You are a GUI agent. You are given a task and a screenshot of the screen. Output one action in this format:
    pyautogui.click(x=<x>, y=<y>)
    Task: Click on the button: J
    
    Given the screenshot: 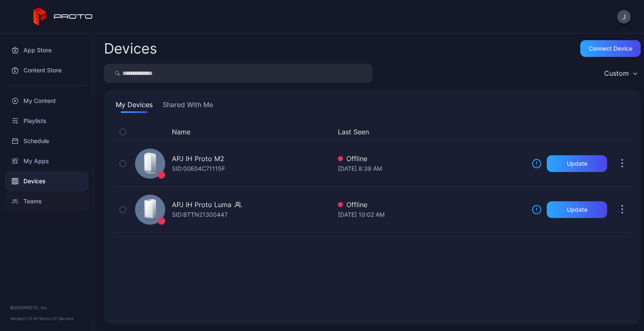 What is the action you would take?
    pyautogui.click(x=623, y=17)
    